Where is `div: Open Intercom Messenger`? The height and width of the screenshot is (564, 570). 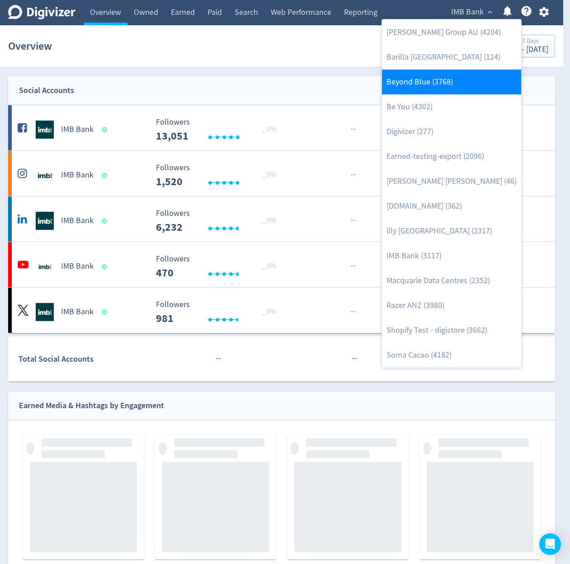
div: Open Intercom Messenger is located at coordinates (550, 544).